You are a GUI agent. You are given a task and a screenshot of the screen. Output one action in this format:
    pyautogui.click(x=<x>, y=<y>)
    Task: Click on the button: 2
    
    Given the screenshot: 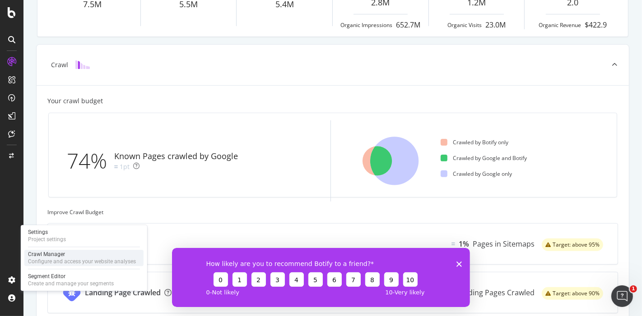 What is the action you would take?
    pyautogui.click(x=87, y=32)
    